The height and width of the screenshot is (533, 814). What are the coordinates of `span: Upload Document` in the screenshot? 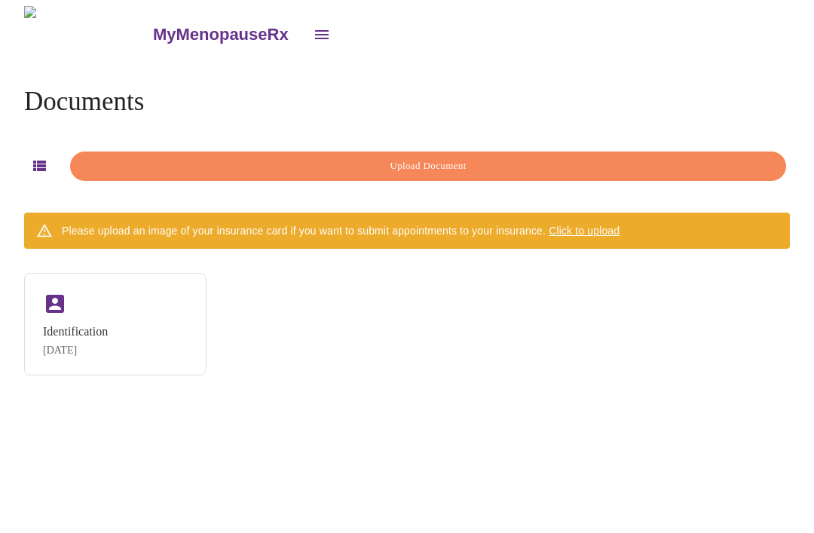 It's located at (428, 166).